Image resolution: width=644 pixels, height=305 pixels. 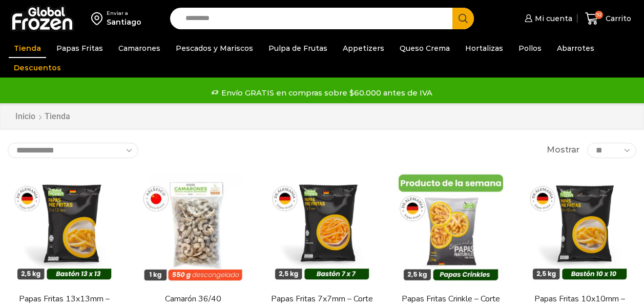 I want to click on div: Santiago, so click(x=124, y=22).